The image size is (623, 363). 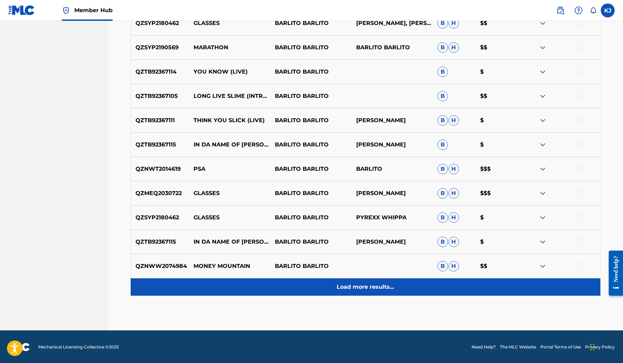 What do you see at coordinates (560, 347) in the screenshot?
I see `a: Portal Terms of Use` at bounding box center [560, 347].